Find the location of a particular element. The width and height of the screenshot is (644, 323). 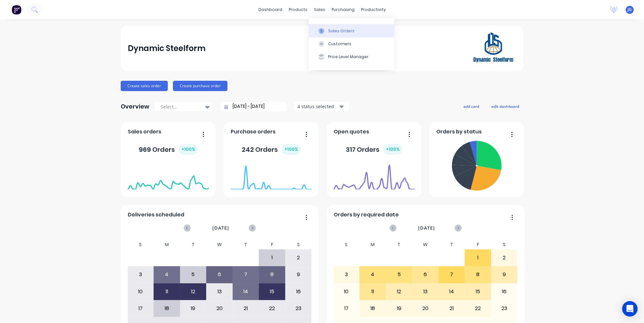

span: Purchase orders is located at coordinates (253, 132).